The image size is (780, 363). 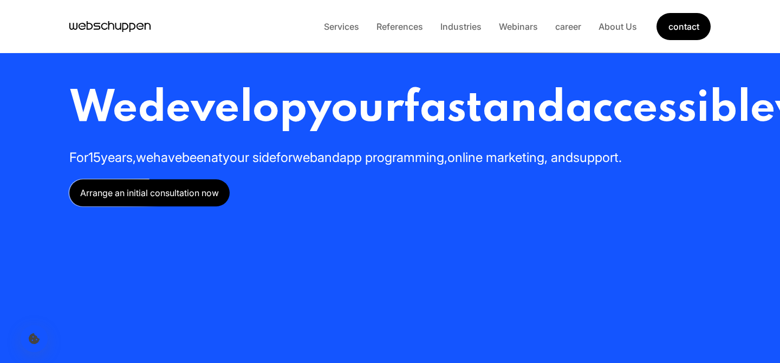 What do you see at coordinates (118, 157) in the screenshot?
I see `font: years,` at bounding box center [118, 157].